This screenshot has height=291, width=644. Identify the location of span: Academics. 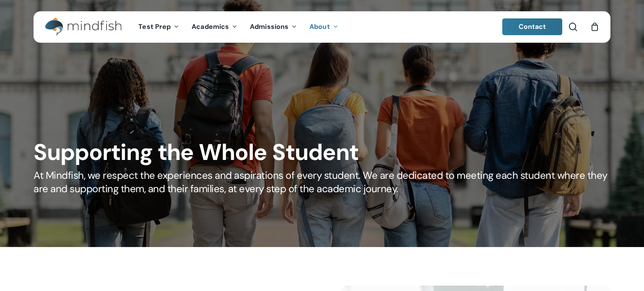
(210, 26).